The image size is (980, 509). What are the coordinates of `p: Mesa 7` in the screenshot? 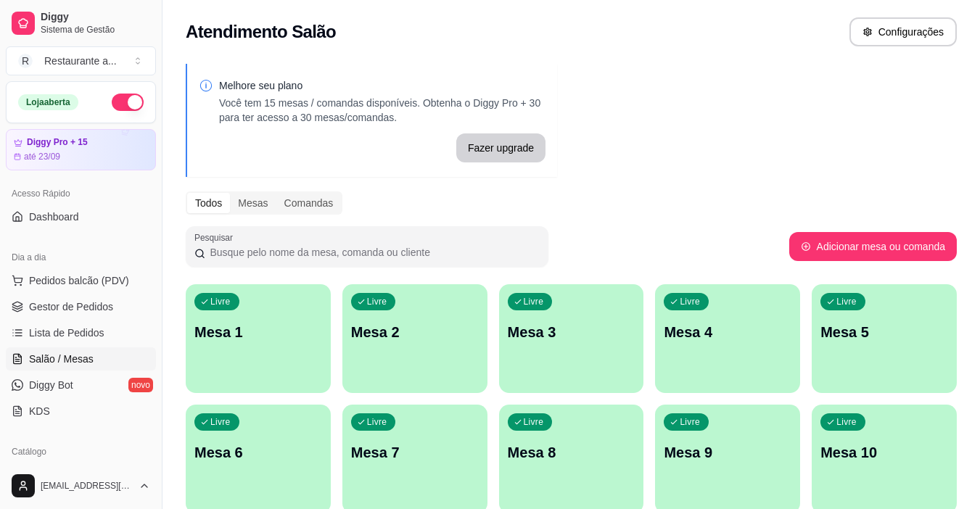 It's located at (415, 452).